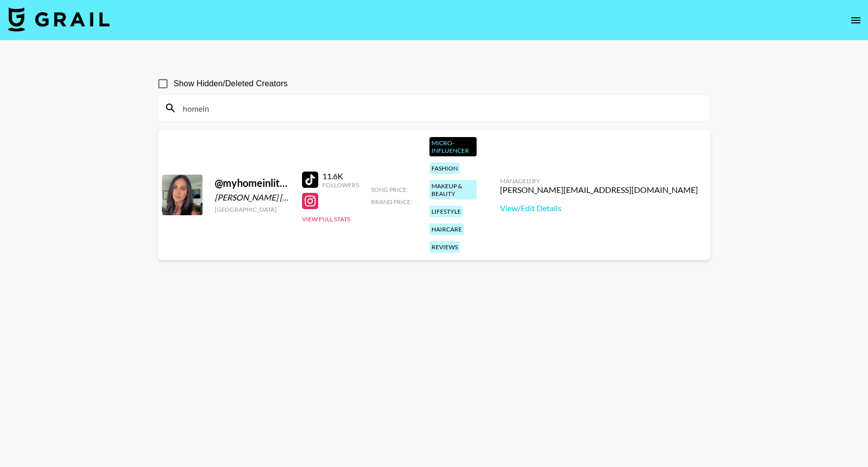 The width and height of the screenshot is (868, 467). Describe the element at coordinates (390, 189) in the screenshot. I see `span: Song Price:` at that location.